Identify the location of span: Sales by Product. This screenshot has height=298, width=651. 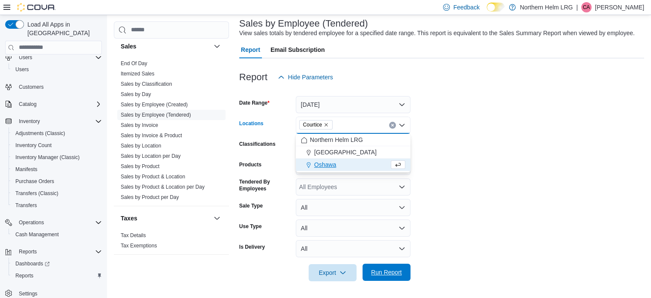
(140, 166).